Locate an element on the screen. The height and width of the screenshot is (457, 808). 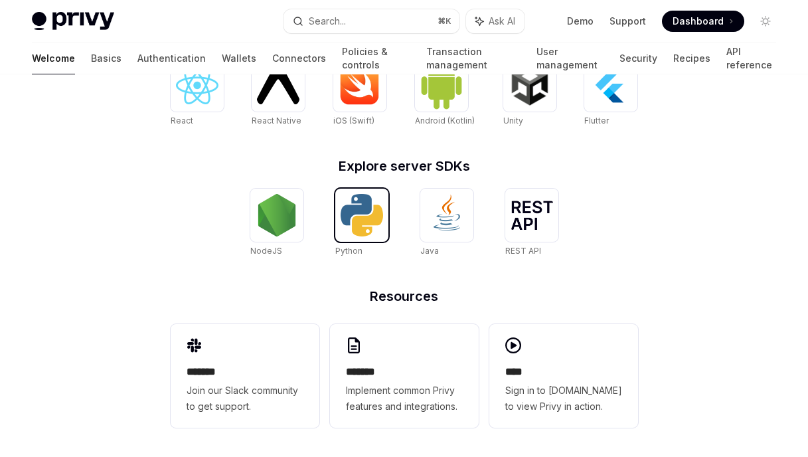
h2: Resources is located at coordinates (404, 296).